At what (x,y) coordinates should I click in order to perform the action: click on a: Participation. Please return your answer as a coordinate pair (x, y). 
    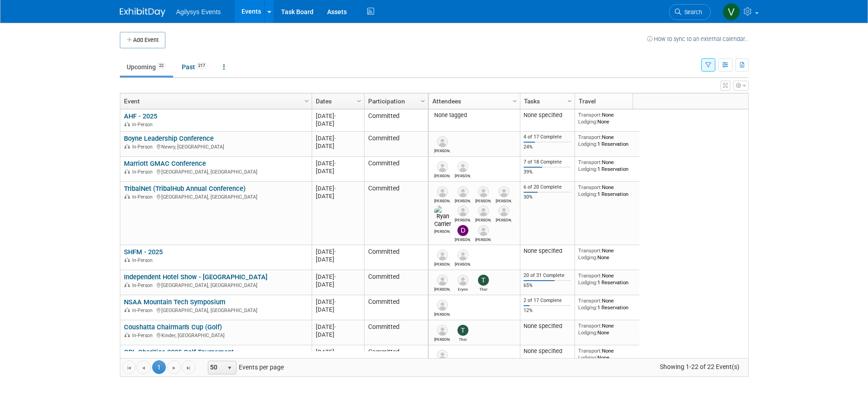
    Looking at the image, I should click on (395, 101).